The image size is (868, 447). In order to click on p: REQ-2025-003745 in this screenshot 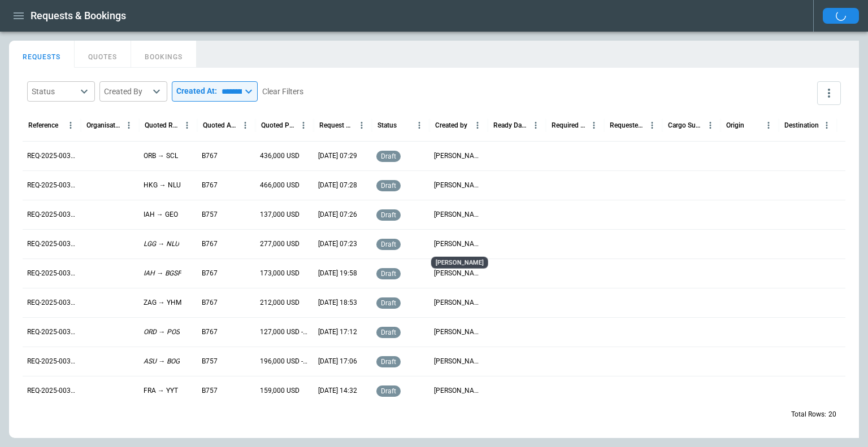, I will do `click(51, 390)`.